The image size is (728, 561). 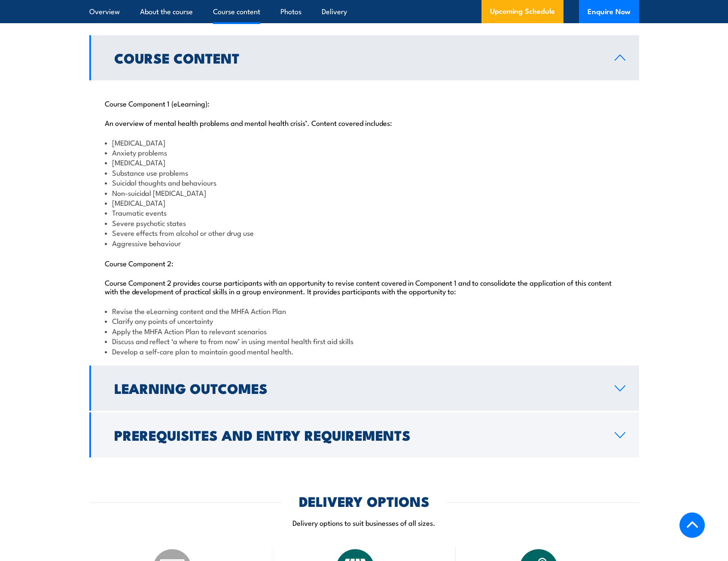 I want to click on li: Traumatic events, so click(x=364, y=212).